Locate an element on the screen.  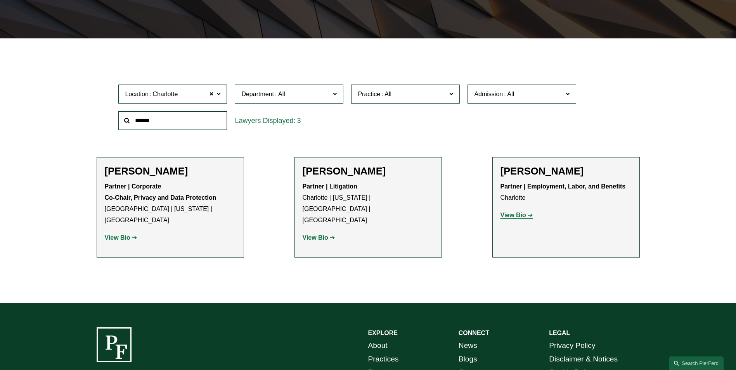
span: 3 is located at coordinates (299, 121).